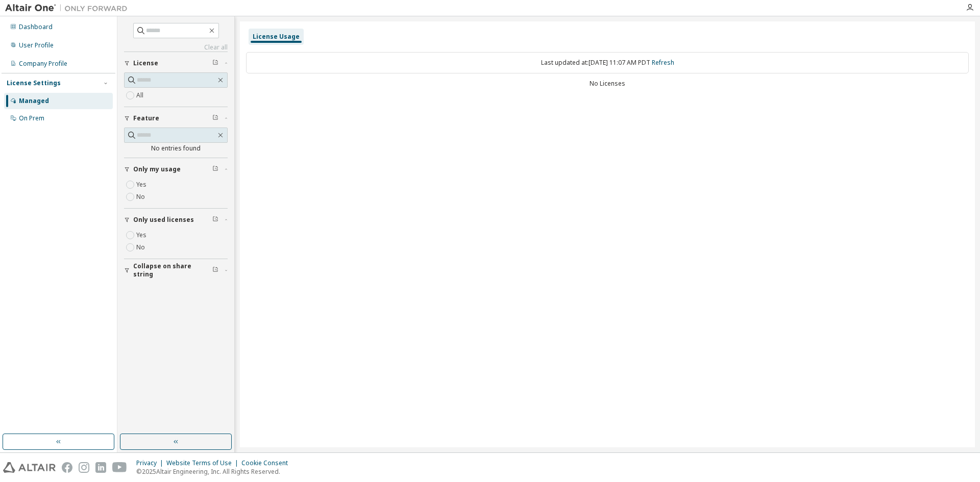 This screenshot has height=482, width=980. I want to click on button: Only my usage, so click(175, 169).